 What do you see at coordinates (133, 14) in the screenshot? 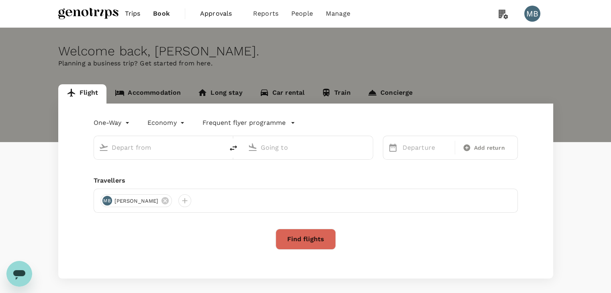
I see `span: Trips` at bounding box center [133, 14].